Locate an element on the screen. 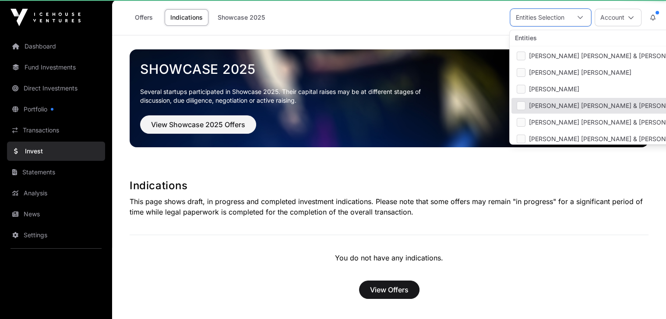  a: Settings is located at coordinates (56, 235).